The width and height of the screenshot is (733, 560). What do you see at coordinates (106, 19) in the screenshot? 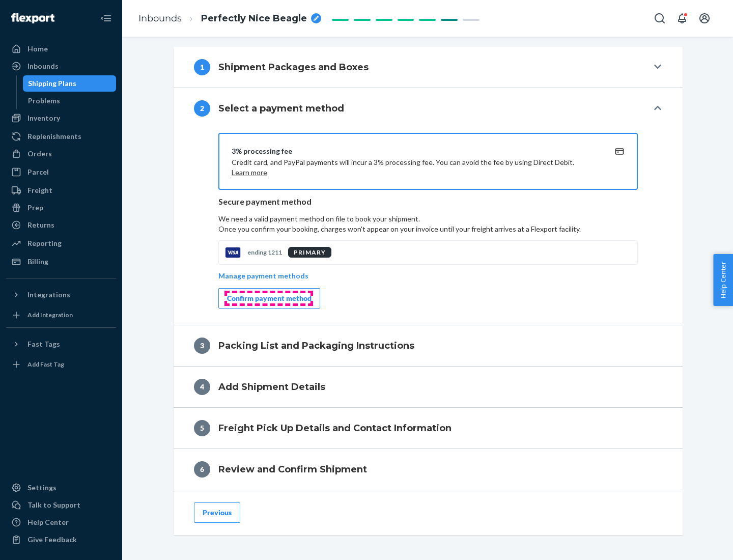
I see `button: Close Navigation` at bounding box center [106, 19].